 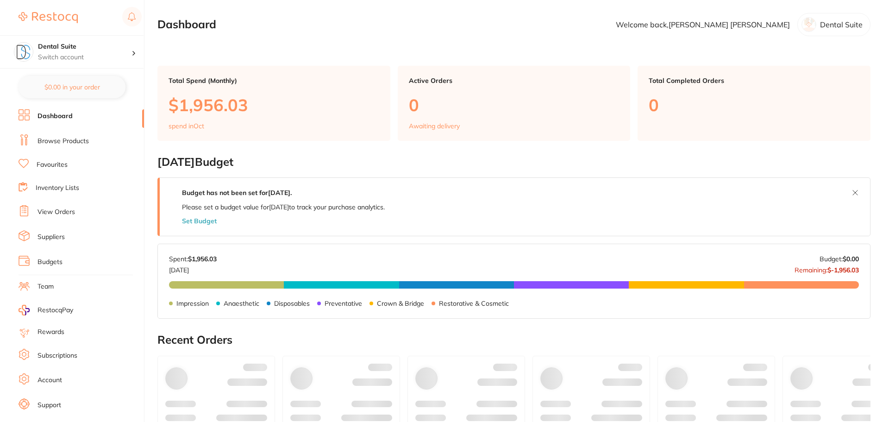 I want to click on a: Account, so click(x=50, y=380).